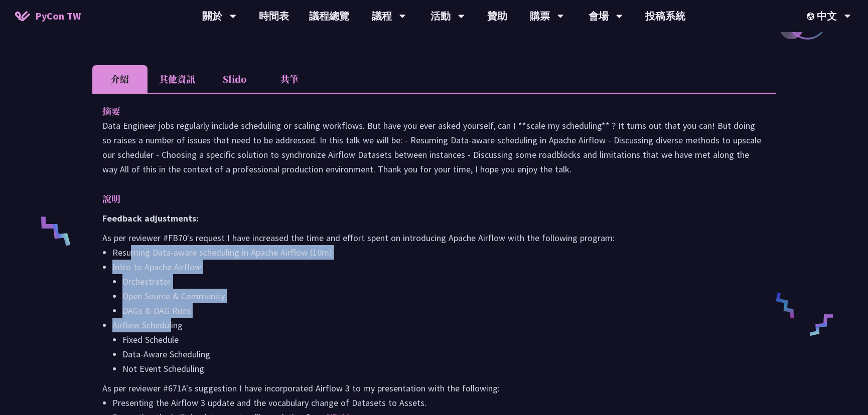 This screenshot has height=415, width=868. Describe the element at coordinates (812, 16) in the screenshot. I see `img: Locale Icon` at that location.